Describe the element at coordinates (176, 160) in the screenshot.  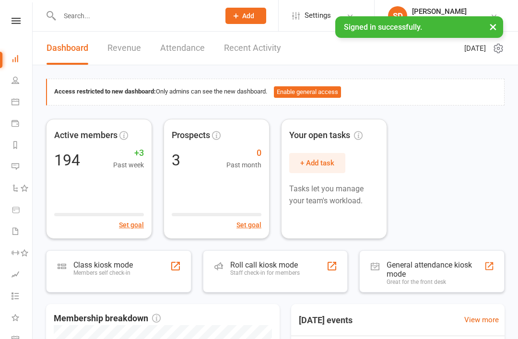
I see `div: 3` at that location.